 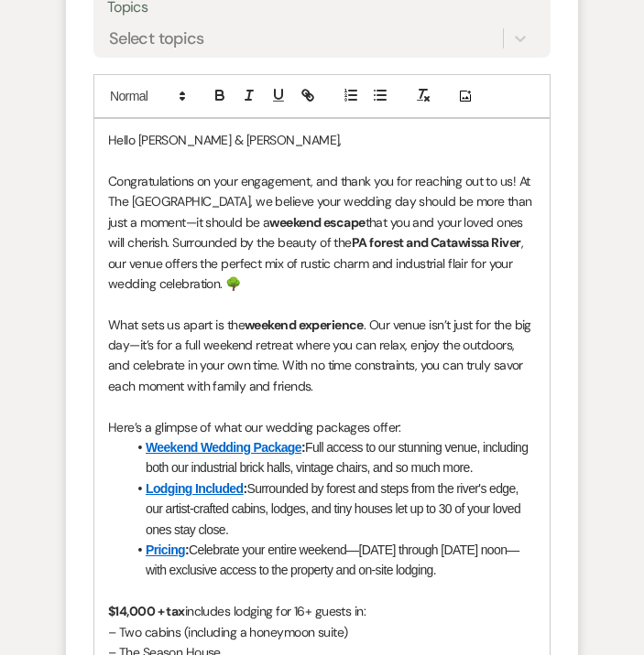 What do you see at coordinates (156, 39) in the screenshot?
I see `div: Select topics` at bounding box center [156, 39].